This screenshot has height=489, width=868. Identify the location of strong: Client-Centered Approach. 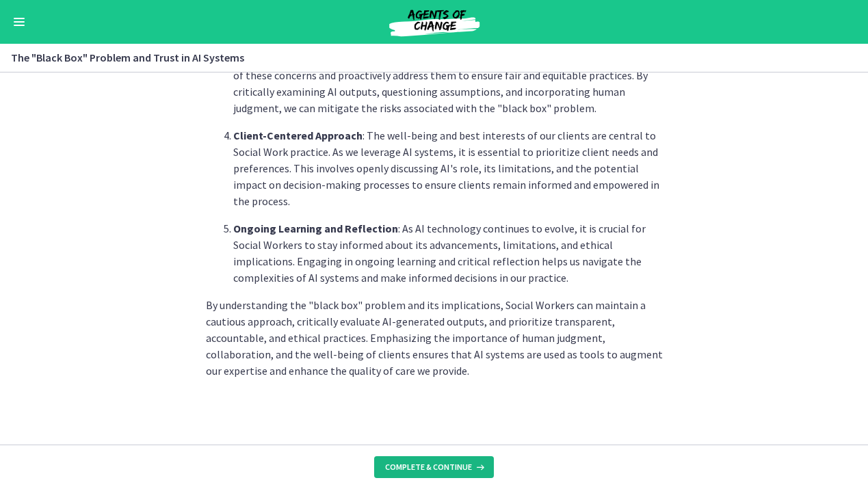
(298, 135).